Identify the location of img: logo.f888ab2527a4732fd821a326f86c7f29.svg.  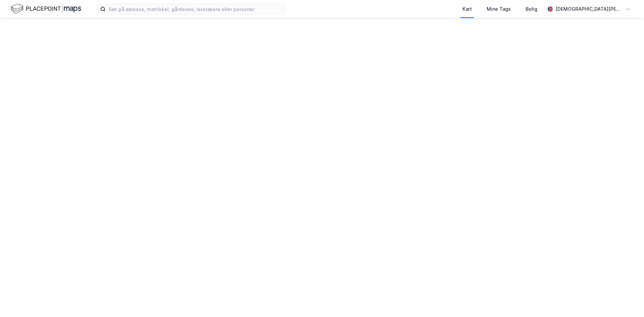
(46, 9).